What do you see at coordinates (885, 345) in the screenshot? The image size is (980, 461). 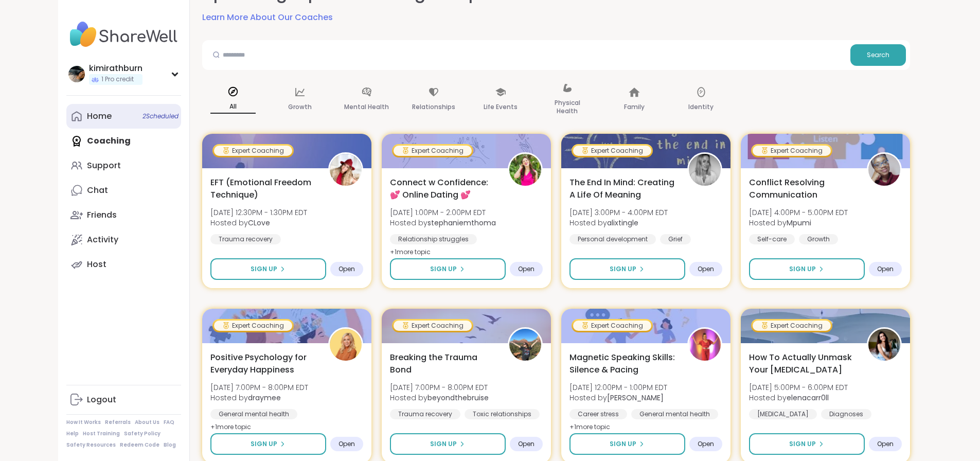 I see `img: elenacarr0ll` at bounding box center [885, 345].